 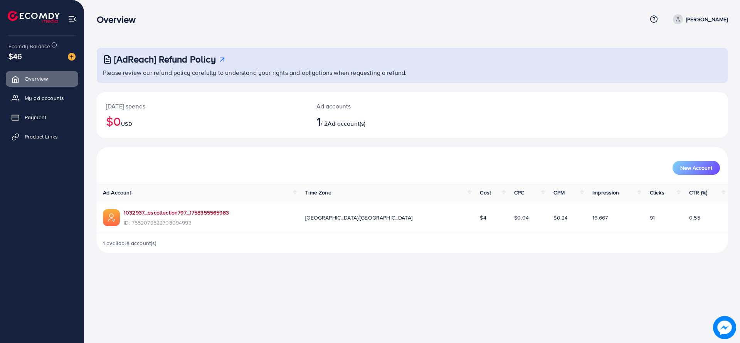 I want to click on img: menu, so click(x=72, y=19).